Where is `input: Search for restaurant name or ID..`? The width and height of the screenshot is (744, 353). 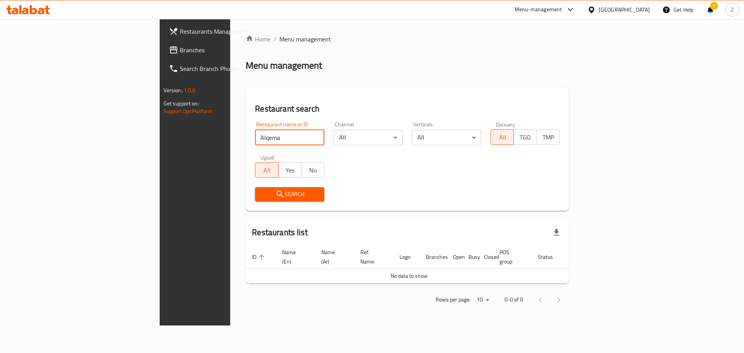 input: Search for restaurant name or ID.. is located at coordinates (289, 138).